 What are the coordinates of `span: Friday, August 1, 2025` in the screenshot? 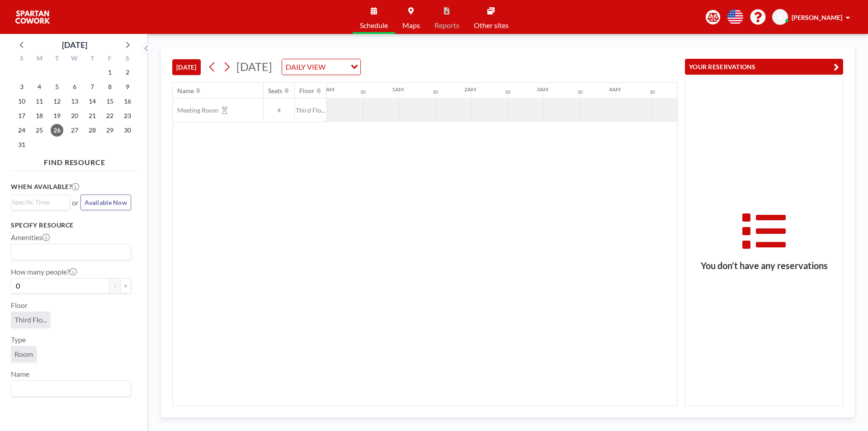 It's located at (110, 72).